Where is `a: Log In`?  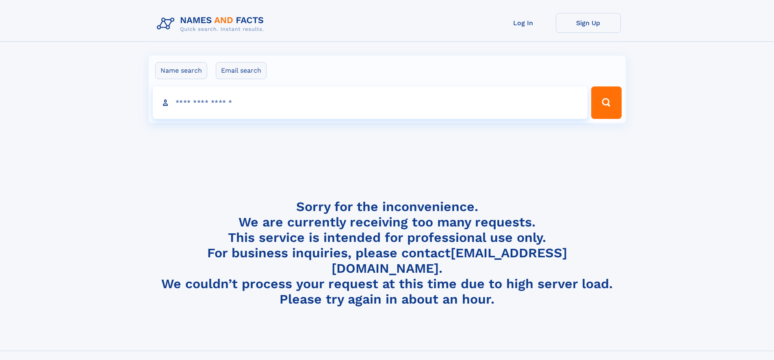
a: Log In is located at coordinates (523, 23).